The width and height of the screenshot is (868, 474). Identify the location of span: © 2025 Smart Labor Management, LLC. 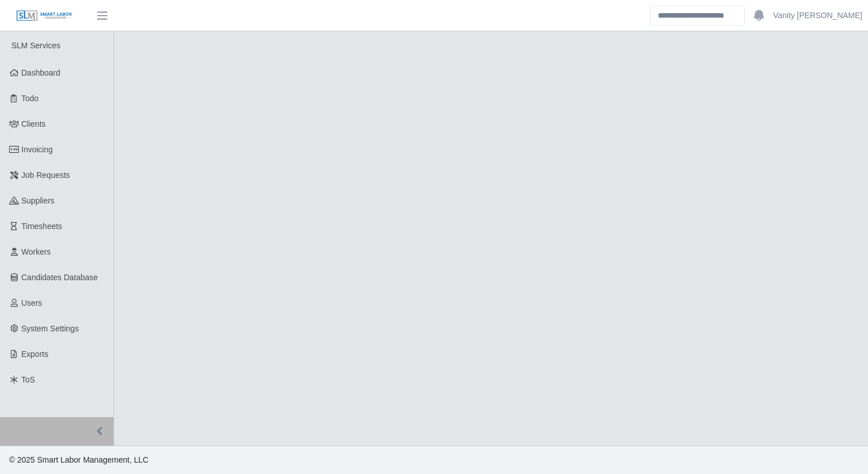
(78, 460).